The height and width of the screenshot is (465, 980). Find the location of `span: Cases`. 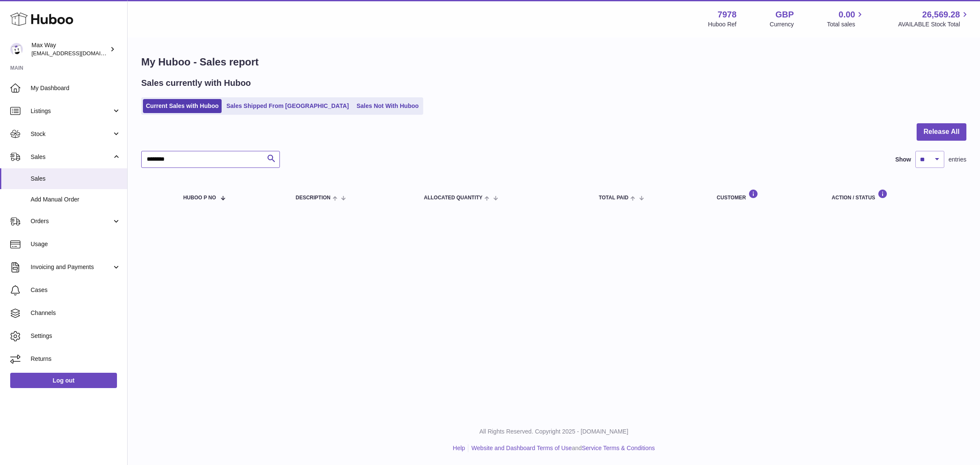

span: Cases is located at coordinates (76, 290).